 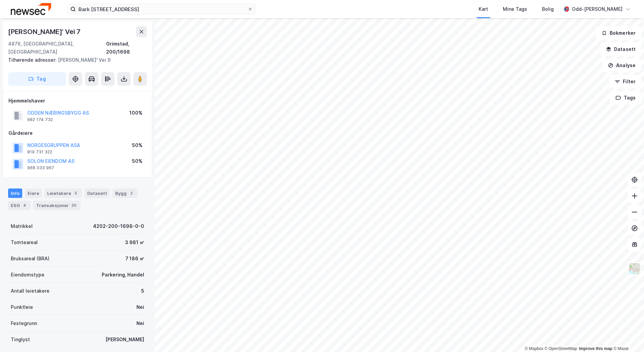 What do you see at coordinates (22, 226) in the screenshot?
I see `div: Matrikkel` at bounding box center [22, 226].